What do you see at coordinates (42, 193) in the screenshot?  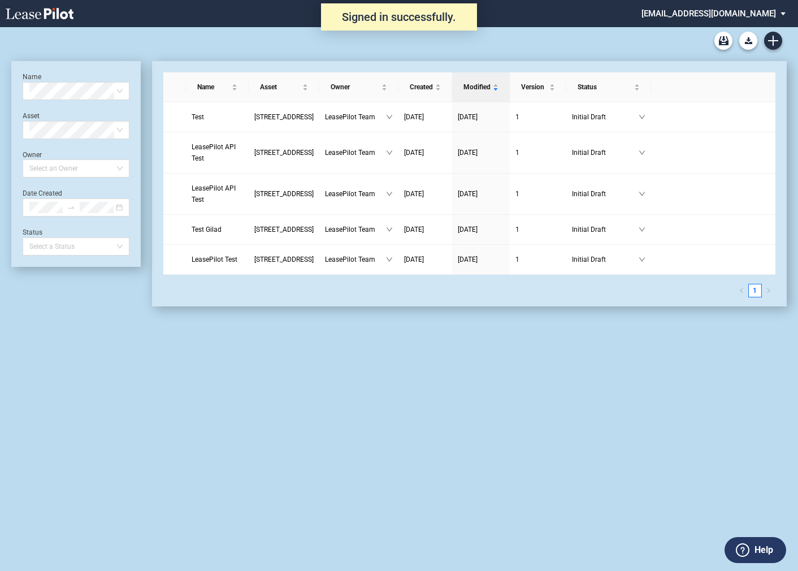 I see `label: Date Created` at bounding box center [42, 193].